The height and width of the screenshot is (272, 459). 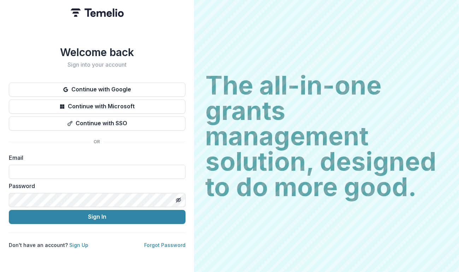 I want to click on button: Continue with SSO, so click(x=97, y=124).